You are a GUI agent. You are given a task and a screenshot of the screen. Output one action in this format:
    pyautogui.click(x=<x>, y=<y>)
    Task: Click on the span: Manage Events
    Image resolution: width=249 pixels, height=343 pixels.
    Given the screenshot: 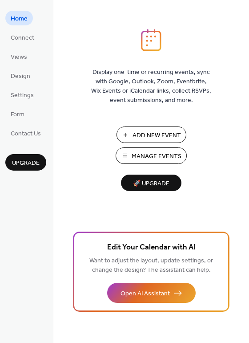 What is the action you would take?
    pyautogui.click(x=157, y=156)
    